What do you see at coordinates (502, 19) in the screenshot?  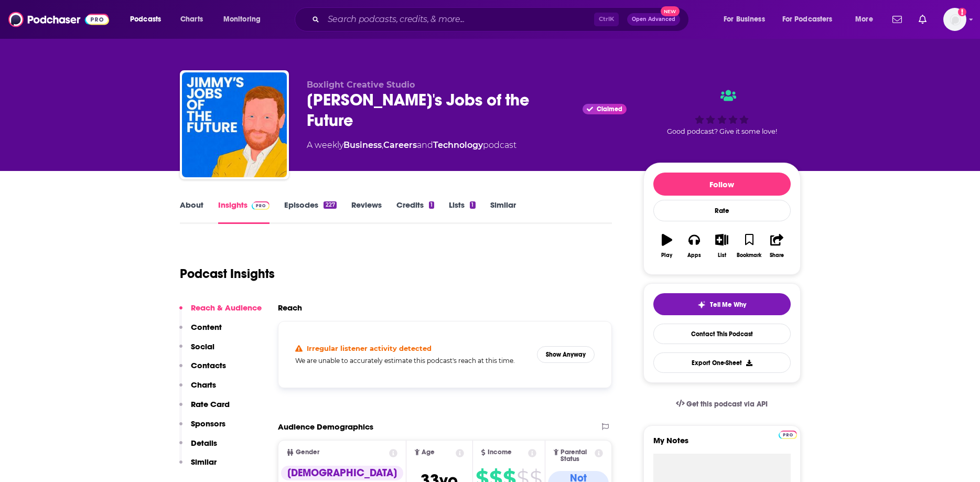 I see `div: Search podcasts, credits, & more...` at bounding box center [502, 19].